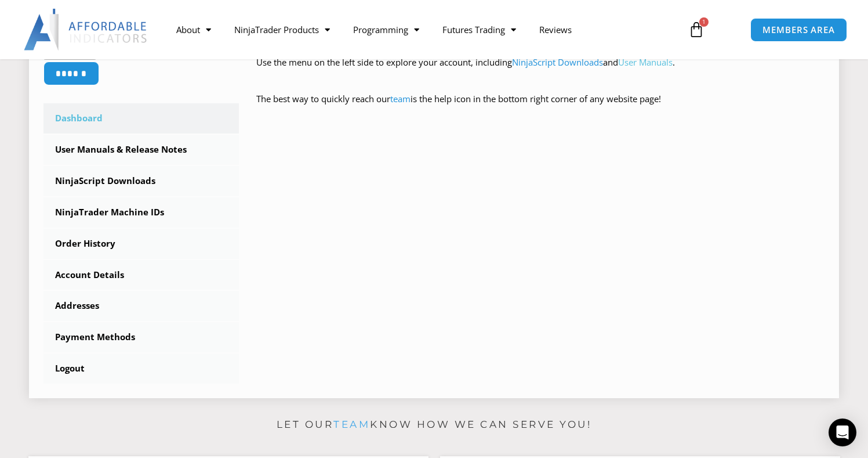 The width and height of the screenshot is (868, 458). I want to click on a: MEMBERS AREA, so click(799, 29).